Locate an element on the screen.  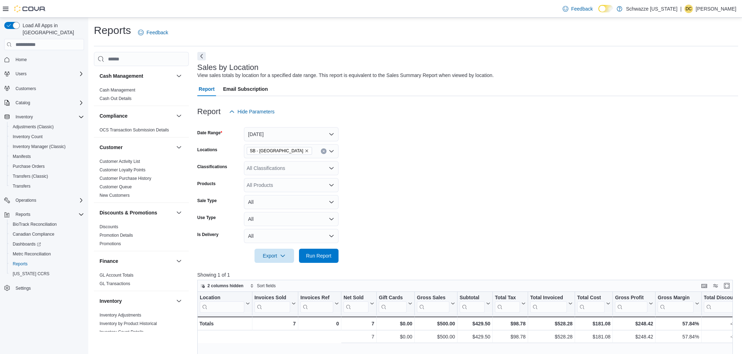
button: Gross Margin is located at coordinates (678, 303).